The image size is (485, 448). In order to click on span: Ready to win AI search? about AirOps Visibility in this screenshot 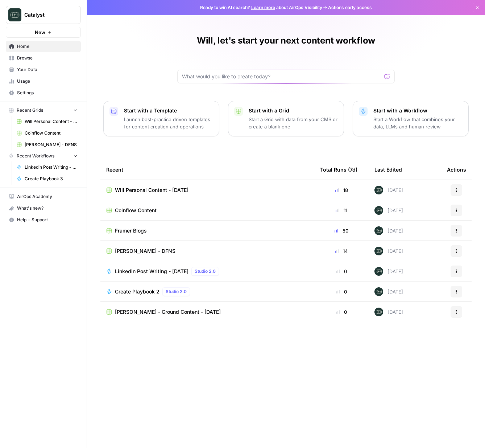, I will do `click(261, 8)`.